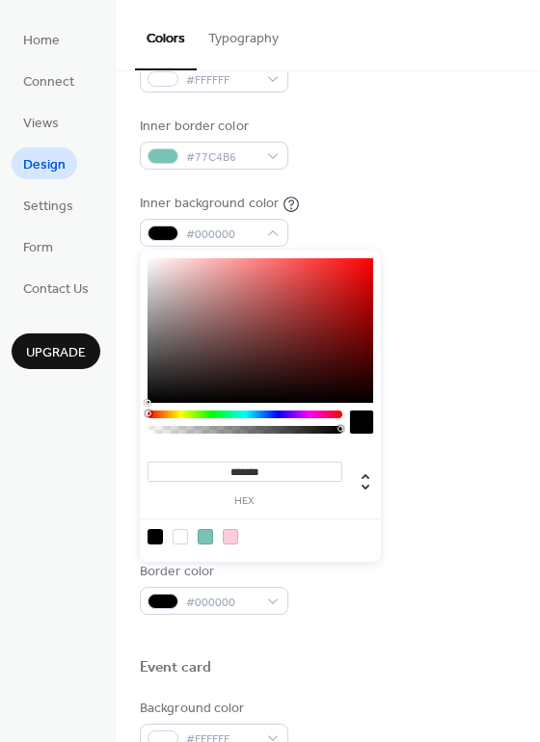  What do you see at coordinates (40, 121) in the screenshot?
I see `a: Views` at bounding box center [40, 121].